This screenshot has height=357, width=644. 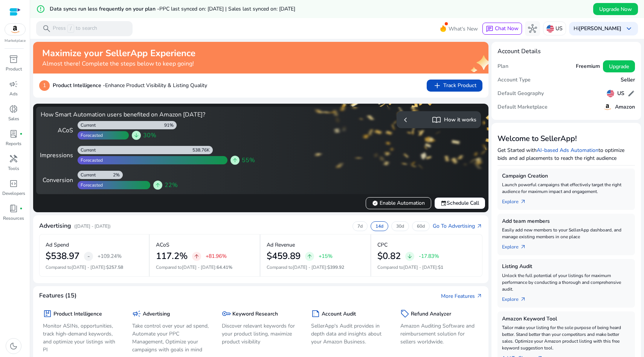 I want to click on span: Upgrade, so click(x=619, y=66).